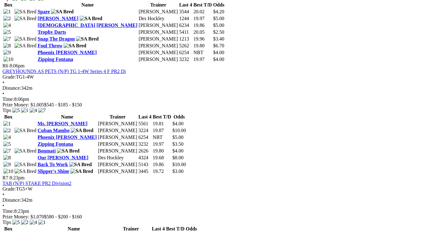 This screenshot has height=232, width=440. I want to click on div: 8:06pm, so click(220, 99).